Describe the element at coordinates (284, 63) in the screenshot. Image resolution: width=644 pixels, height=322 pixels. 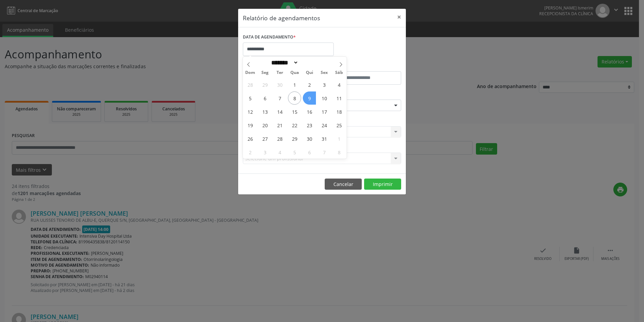
I see `select: Month` at that location.